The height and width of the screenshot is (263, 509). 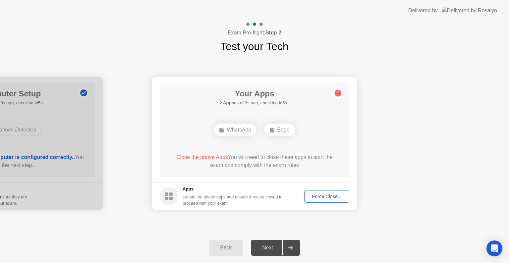 What do you see at coordinates (202, 157) in the screenshot?
I see `span: Close the above Apps` at bounding box center [202, 157].